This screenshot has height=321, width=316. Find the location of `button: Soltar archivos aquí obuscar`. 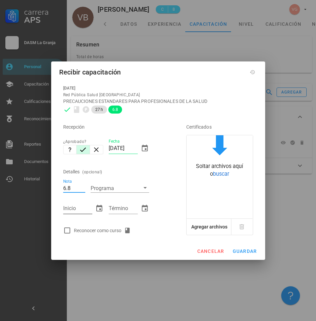

button: Soltar archivos aquí obuscar is located at coordinates (220, 157).